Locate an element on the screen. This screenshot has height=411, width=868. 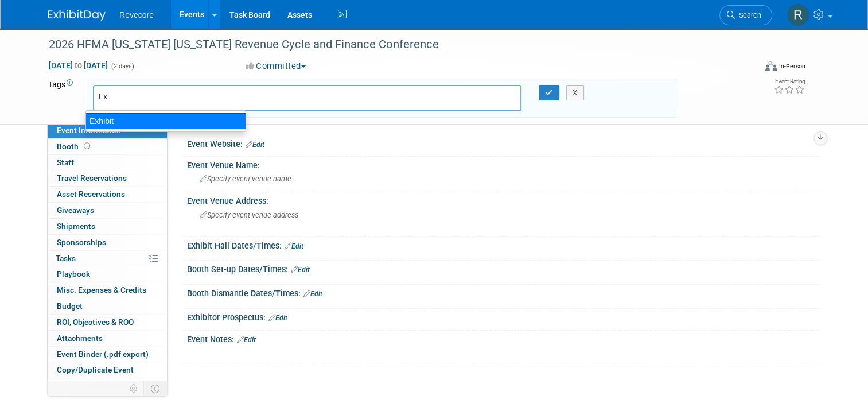
a: Staff is located at coordinates (107, 162).